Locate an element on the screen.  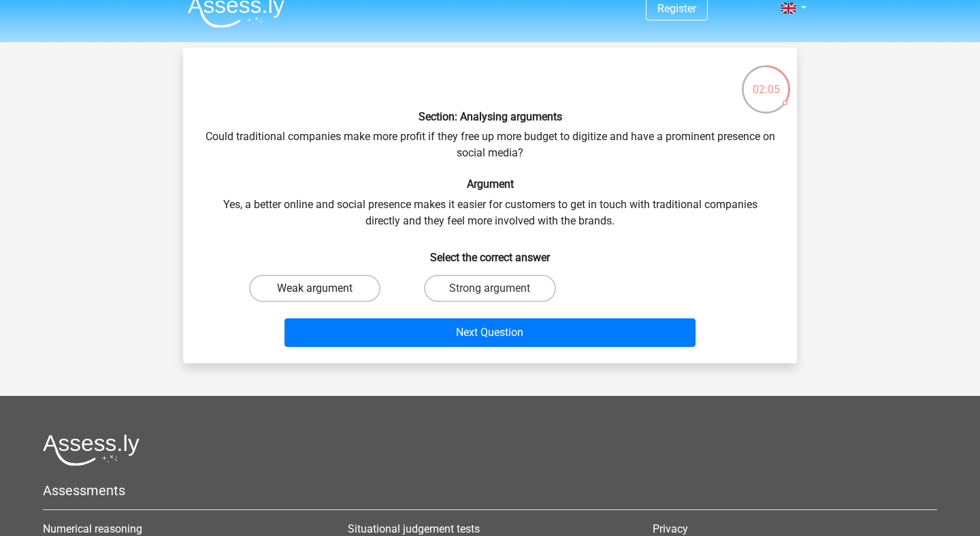
a: Privacy is located at coordinates (670, 528).